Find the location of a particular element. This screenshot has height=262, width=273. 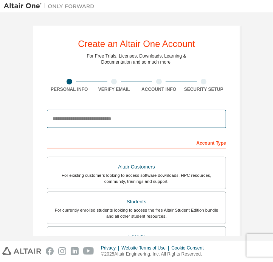

div: Website Terms of Use is located at coordinates (146, 248).